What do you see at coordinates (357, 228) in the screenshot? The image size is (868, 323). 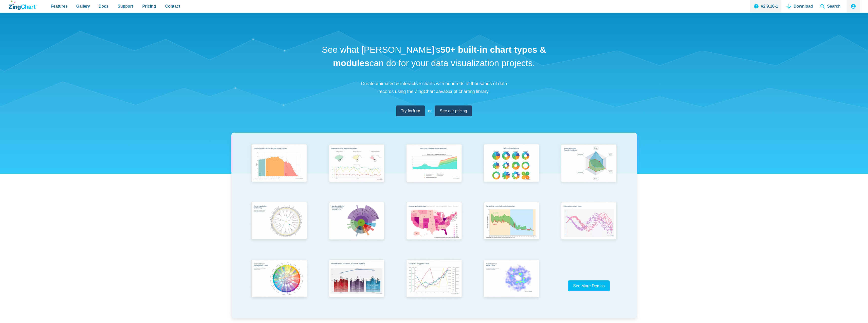 I see `a: Sun Burst Plugin Example ft. File System Data` at bounding box center [357, 228].